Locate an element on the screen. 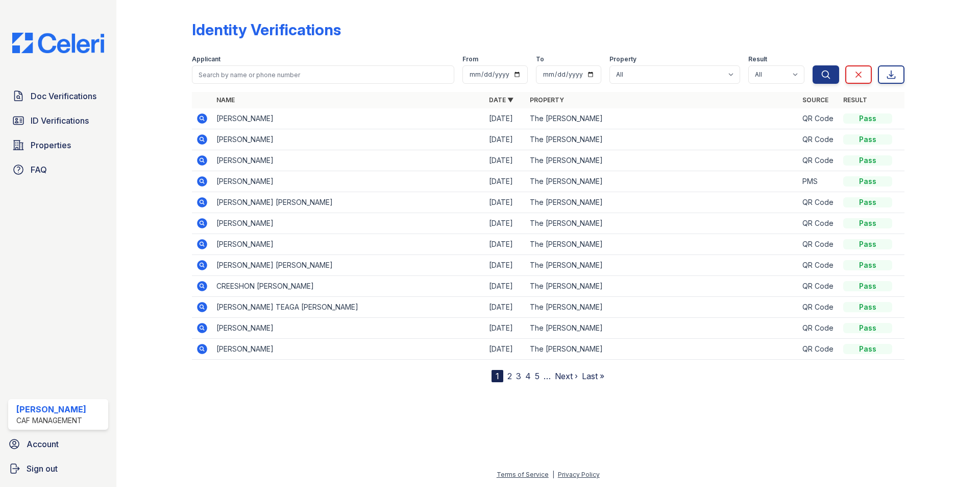 The image size is (980, 487). label: Applicant is located at coordinates (207, 59).